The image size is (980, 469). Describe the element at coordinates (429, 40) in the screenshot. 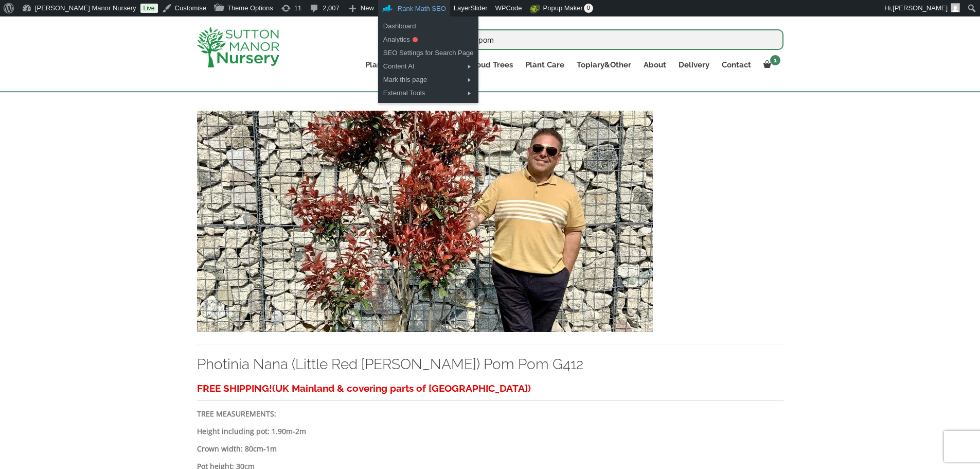

I see `a: Review analytics and sitemaps` at that location.